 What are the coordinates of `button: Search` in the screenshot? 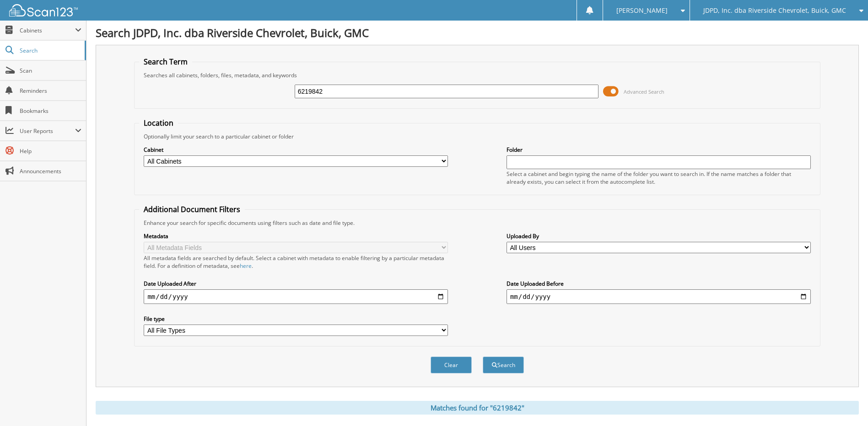 It's located at (503, 365).